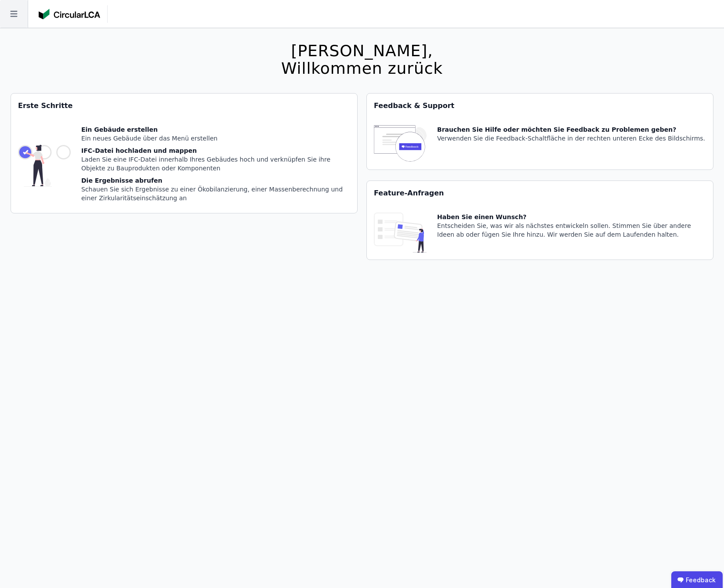 This screenshot has height=588, width=724. I want to click on div: Entscheiden Sie, was wir als nächstes entwickeln sollen. Stimmen Sie über andere Ideen ab oder fü..., so click(572, 230).